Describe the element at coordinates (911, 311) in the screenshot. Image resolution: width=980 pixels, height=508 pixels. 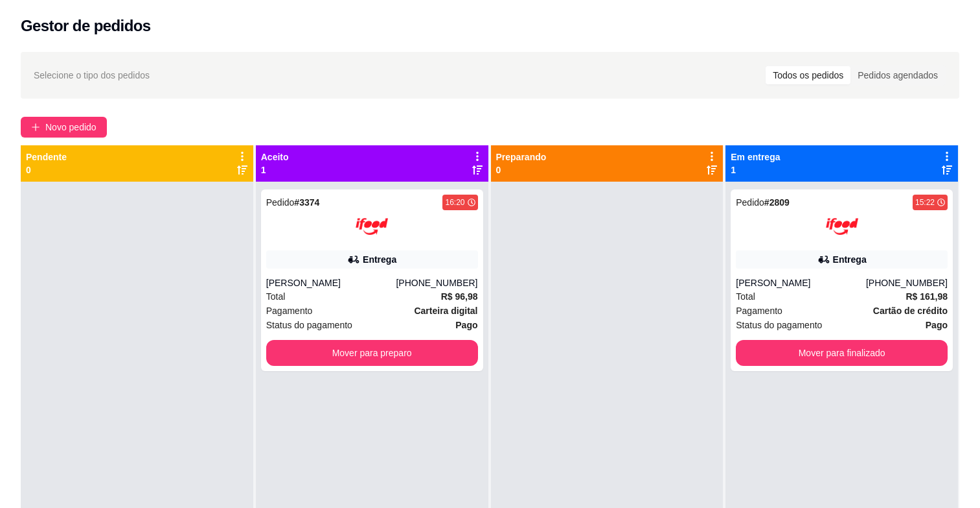
I see `strong: Cartão de crédito` at that location.